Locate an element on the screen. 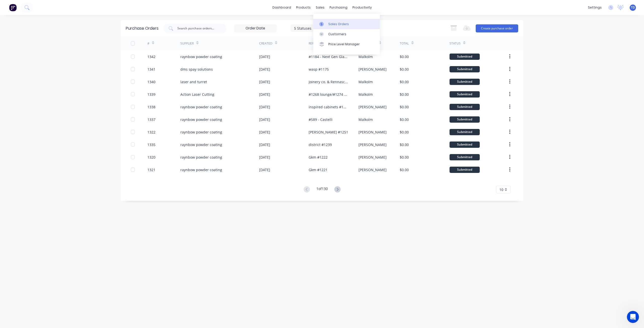 The width and height of the screenshot is (644, 328). div: Joinery co. & Rennascent is located at coordinates (328, 82).